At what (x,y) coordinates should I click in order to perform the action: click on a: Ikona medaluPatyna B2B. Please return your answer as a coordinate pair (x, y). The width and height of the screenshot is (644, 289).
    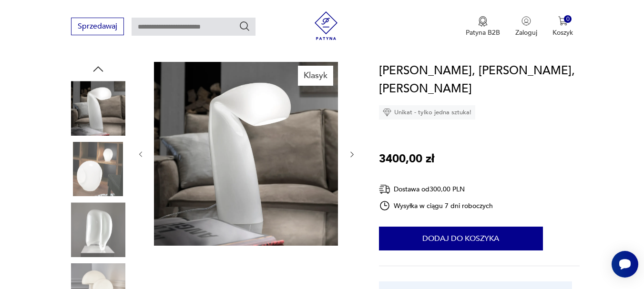
    Looking at the image, I should click on (483, 27).